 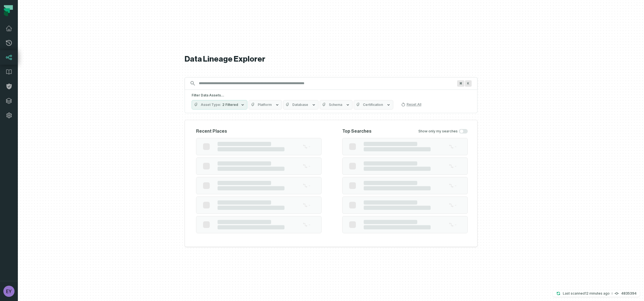 I want to click on p: Last scanned, so click(x=586, y=293).